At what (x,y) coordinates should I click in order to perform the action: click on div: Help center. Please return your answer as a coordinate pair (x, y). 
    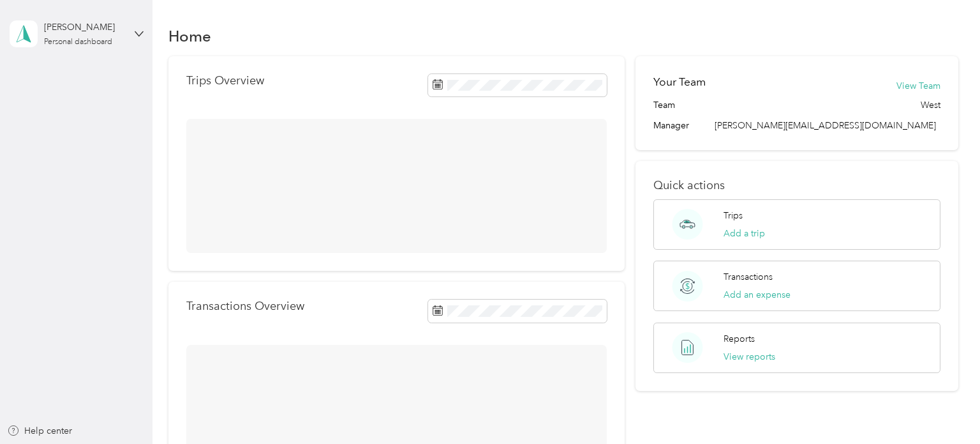
    Looking at the image, I should click on (40, 430).